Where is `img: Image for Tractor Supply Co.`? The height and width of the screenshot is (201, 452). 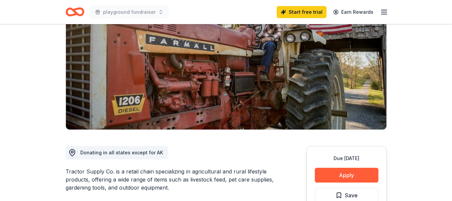
img: Image for Tractor Supply Co. is located at coordinates (226, 65).